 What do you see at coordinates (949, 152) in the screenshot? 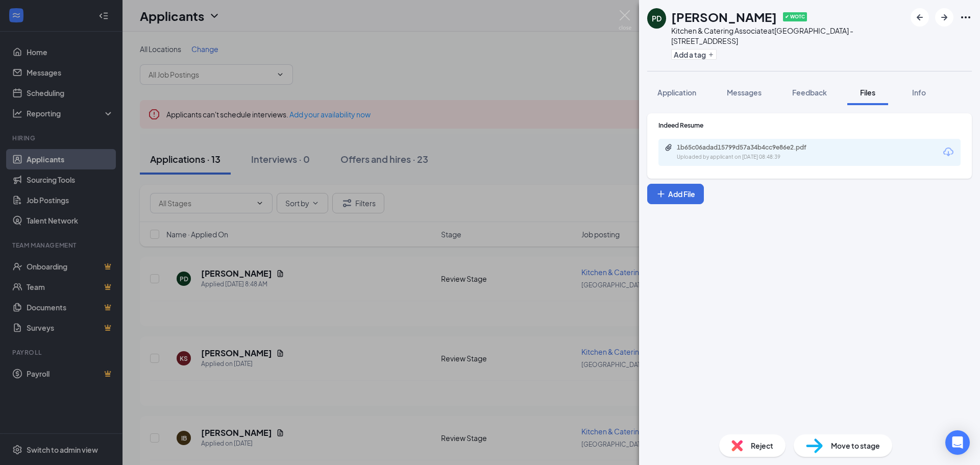
I see `svg: Download` at bounding box center [949, 152].